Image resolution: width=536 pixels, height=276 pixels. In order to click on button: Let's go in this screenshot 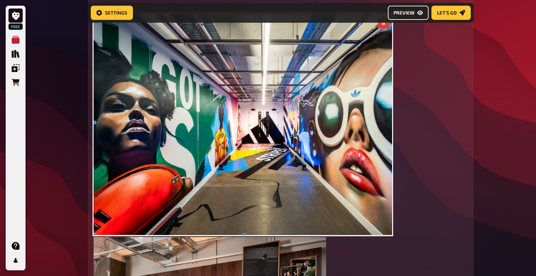, I will do `click(451, 13)`.